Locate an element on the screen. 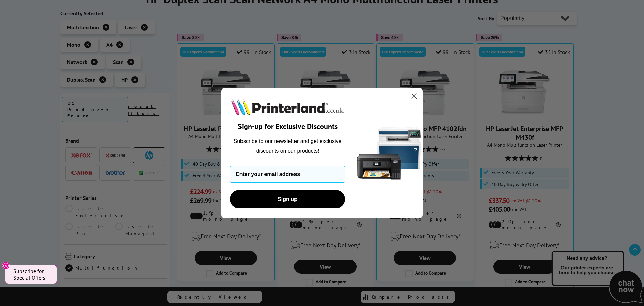  img: 5290a21f-4df8-4860-95f4-ea1e8d0e8904.png is located at coordinates (389, 153).